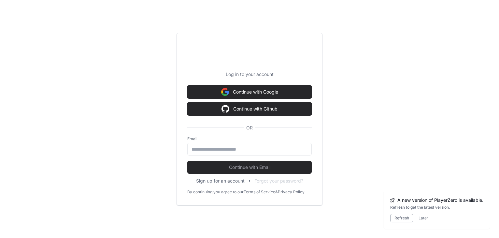 This screenshot has height=238, width=499. Describe the element at coordinates (250, 167) in the screenshot. I see `button: Continue with Email` at that location.